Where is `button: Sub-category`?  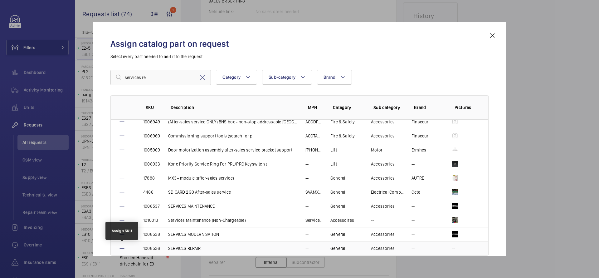
button: Sub-category is located at coordinates (287, 77).